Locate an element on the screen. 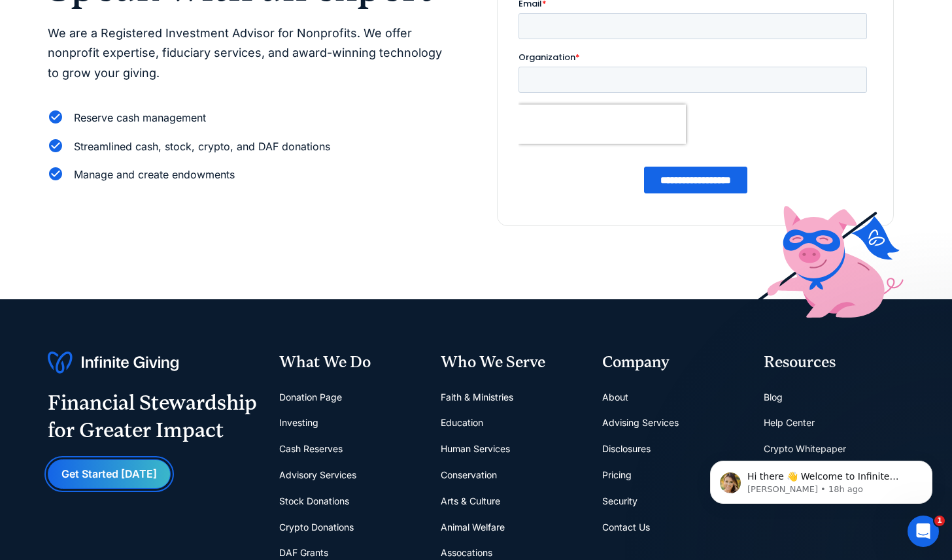 The image size is (952, 560). a: About is located at coordinates (615, 398).